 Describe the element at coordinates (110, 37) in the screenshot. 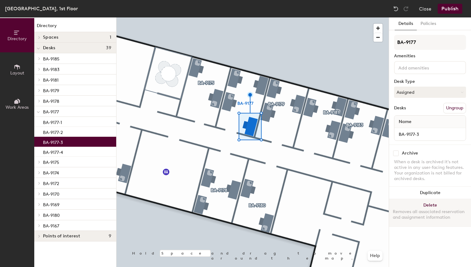

I see `span: 1` at that location.